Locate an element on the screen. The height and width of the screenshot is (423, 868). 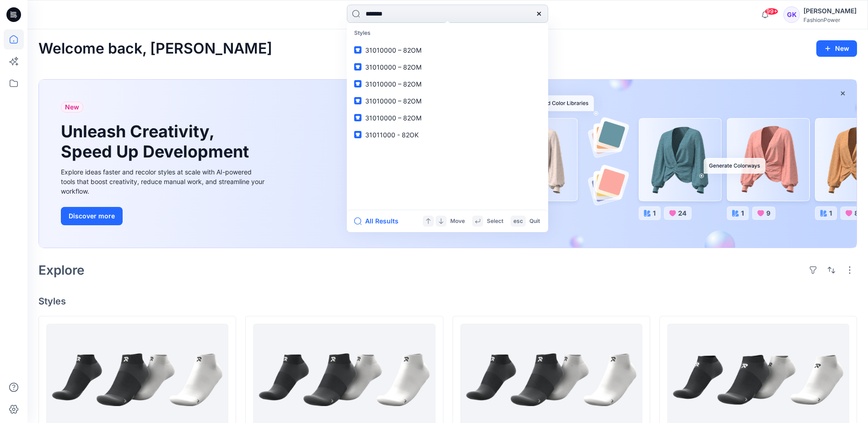
a: 31011000 - 82OK is located at coordinates (447, 135).